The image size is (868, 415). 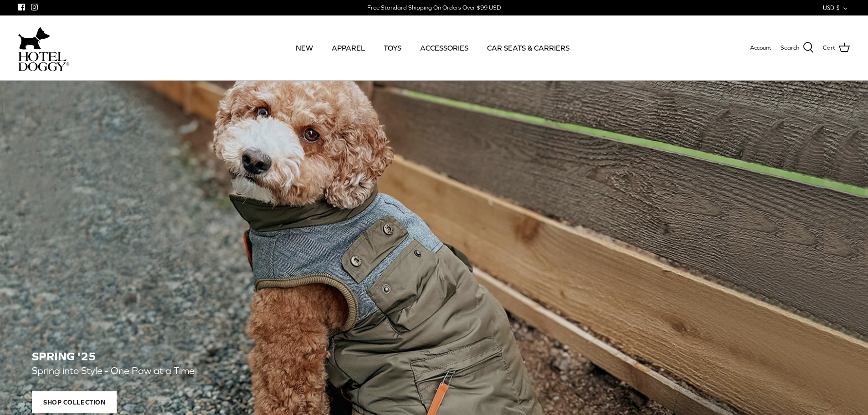 What do you see at coordinates (34, 6) in the screenshot?
I see `a: Instagram` at bounding box center [34, 6].